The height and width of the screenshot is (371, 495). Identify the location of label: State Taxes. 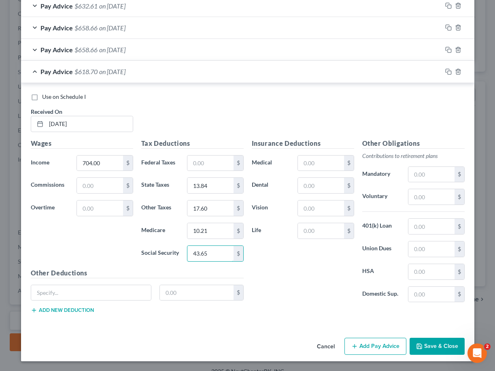
(160, 185).